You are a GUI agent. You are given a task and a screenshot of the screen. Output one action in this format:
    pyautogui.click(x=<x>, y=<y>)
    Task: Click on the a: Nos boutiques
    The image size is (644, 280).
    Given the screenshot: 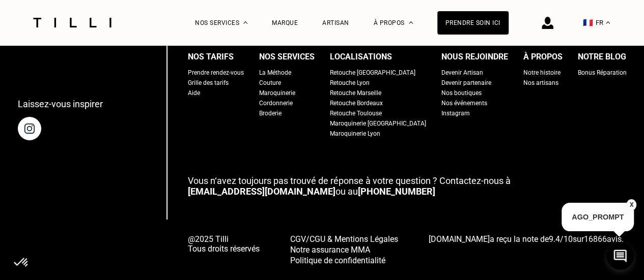 What is the action you would take?
    pyautogui.click(x=461, y=93)
    